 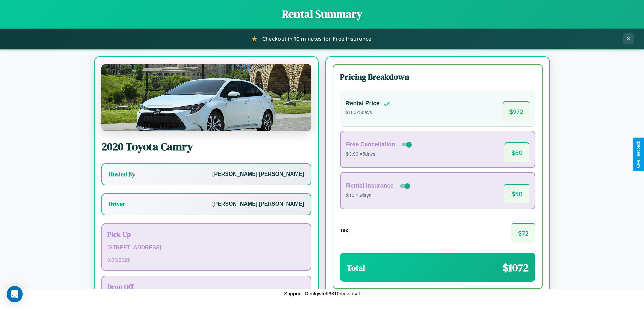 What do you see at coordinates (379, 195) in the screenshot?
I see `p: $10 × 5 days` at bounding box center [379, 195].